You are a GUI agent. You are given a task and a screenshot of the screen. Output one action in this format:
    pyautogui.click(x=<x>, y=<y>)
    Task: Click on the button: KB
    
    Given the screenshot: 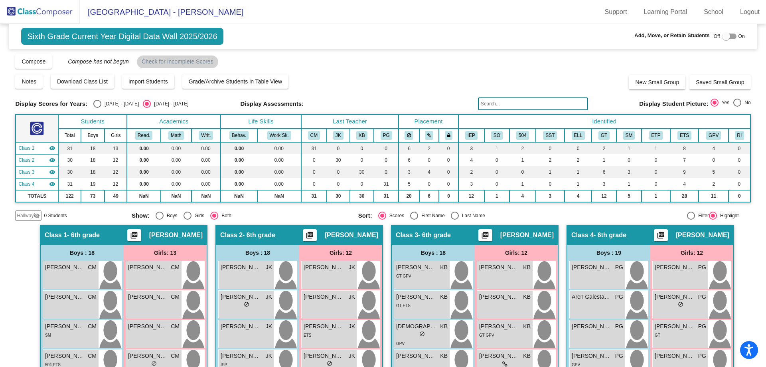 What is the action you would take?
    pyautogui.click(x=362, y=135)
    